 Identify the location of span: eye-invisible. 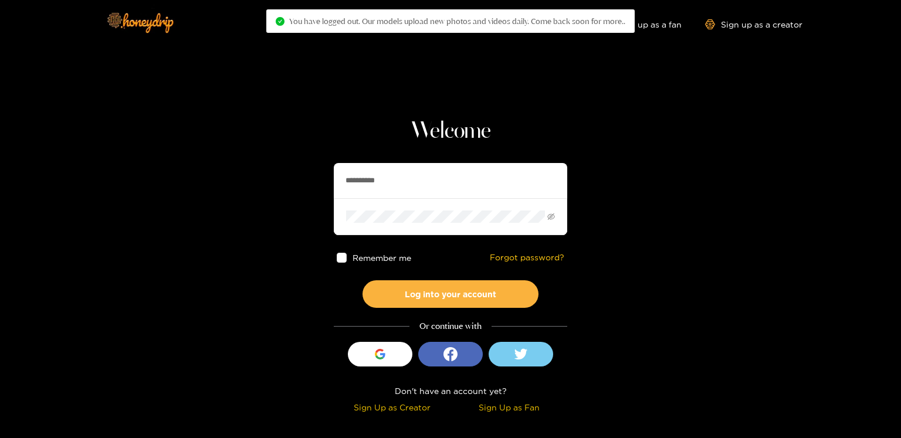
(551, 216).